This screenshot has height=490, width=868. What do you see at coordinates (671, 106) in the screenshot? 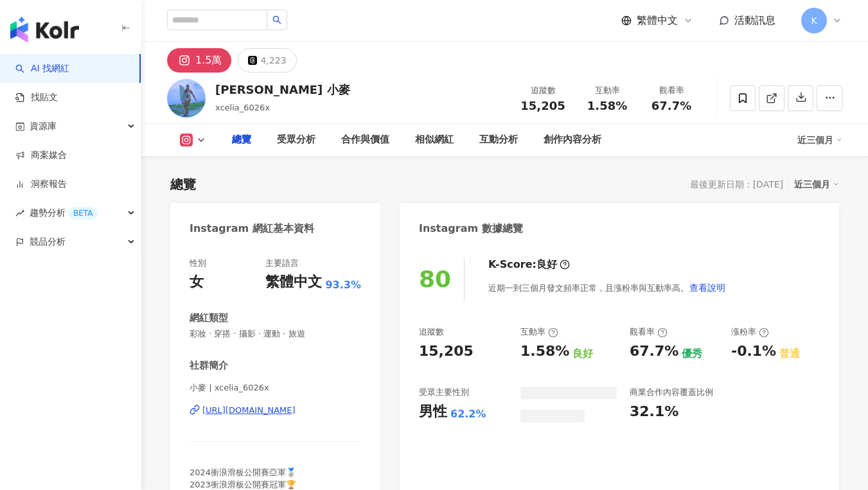
I see `span: 67.7%` at bounding box center [671, 106].